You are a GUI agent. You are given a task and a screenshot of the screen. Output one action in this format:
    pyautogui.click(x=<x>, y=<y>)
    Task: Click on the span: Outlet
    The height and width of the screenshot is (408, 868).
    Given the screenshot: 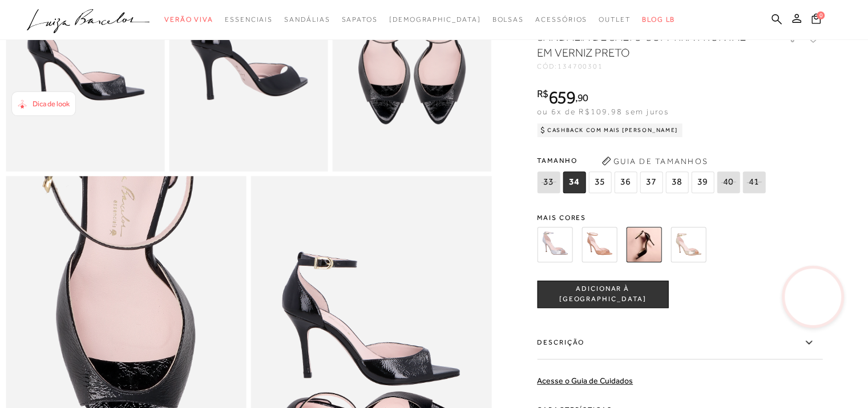 What is the action you would take?
    pyautogui.click(x=614, y=19)
    